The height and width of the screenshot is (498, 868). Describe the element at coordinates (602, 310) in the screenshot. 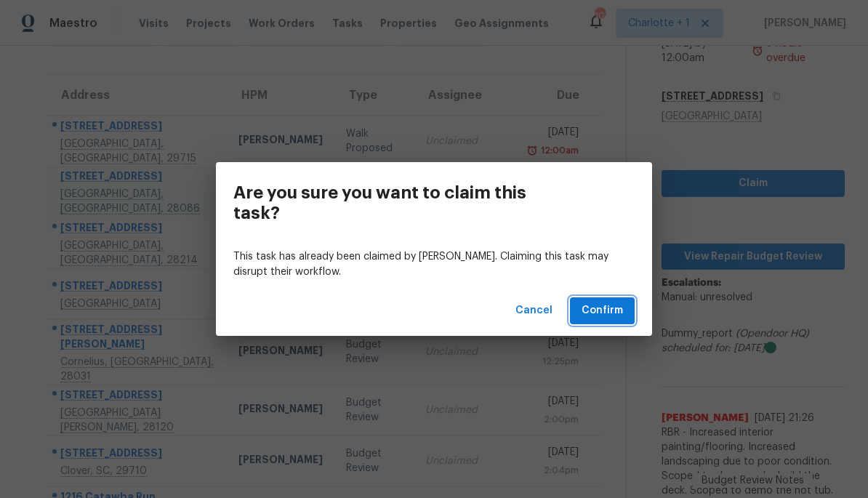

I see `button: Confirm` at that location.